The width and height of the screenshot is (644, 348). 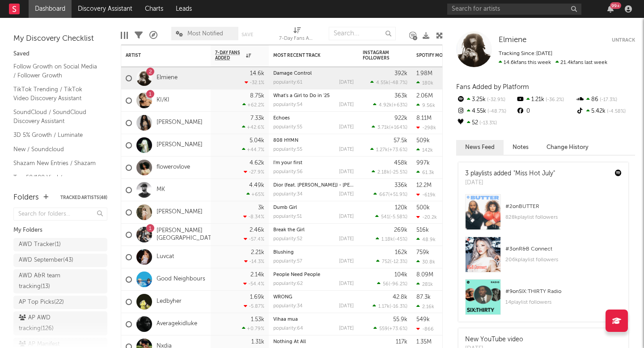 I want to click on div: popularity: 57, so click(x=288, y=261).